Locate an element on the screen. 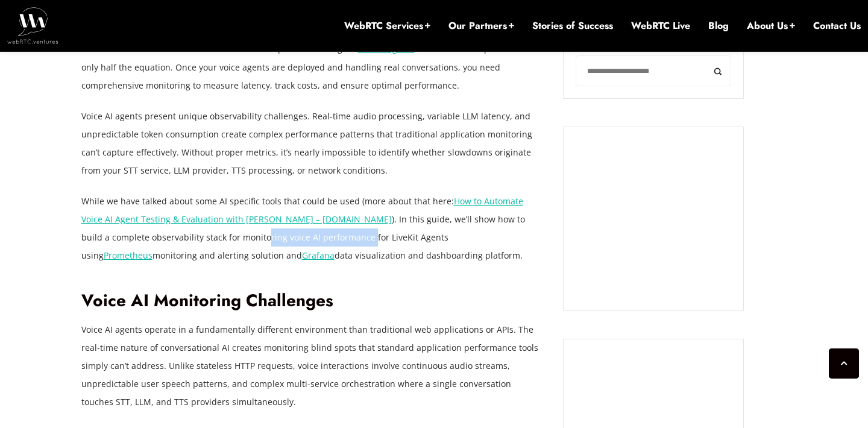  a: Our Partners is located at coordinates (481, 26).